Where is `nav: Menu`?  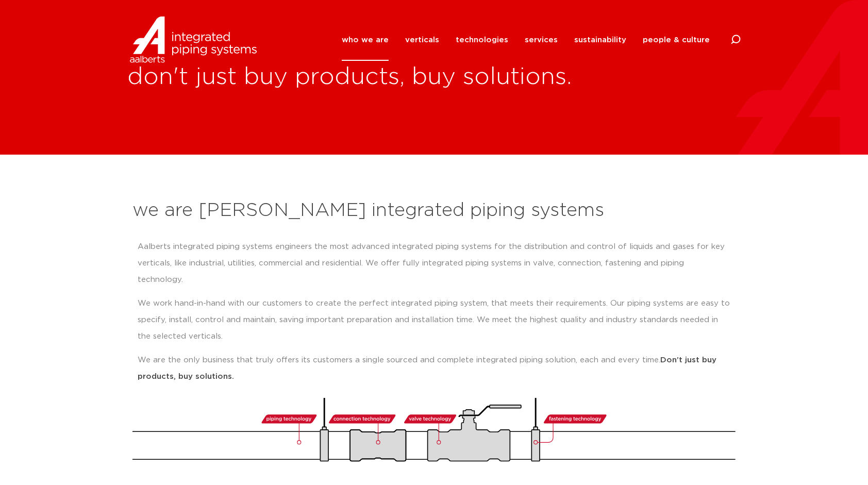 nav: Menu is located at coordinates (526, 39).